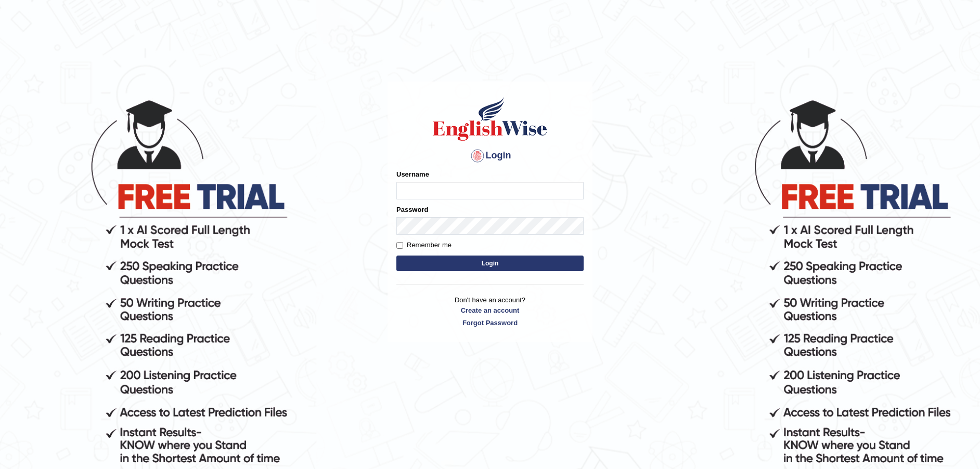 The height and width of the screenshot is (469, 980). What do you see at coordinates (424, 245) in the screenshot?
I see `label: Remember me` at bounding box center [424, 245].